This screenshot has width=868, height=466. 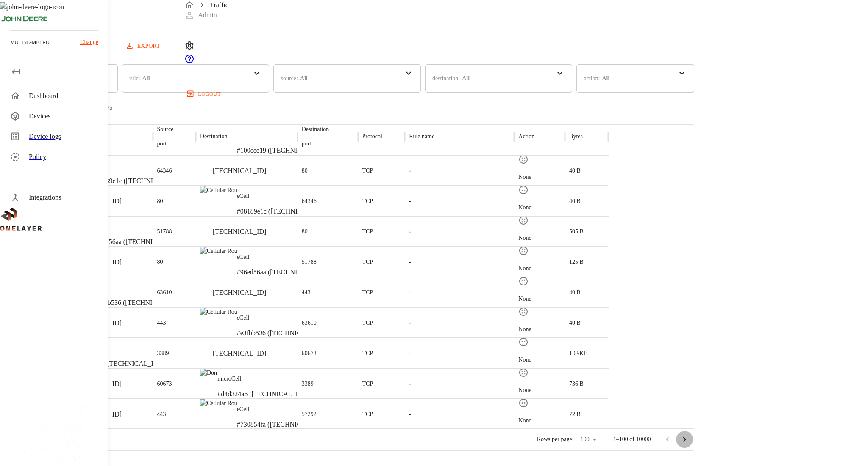 I want to click on span: Support Portal, so click(x=189, y=61).